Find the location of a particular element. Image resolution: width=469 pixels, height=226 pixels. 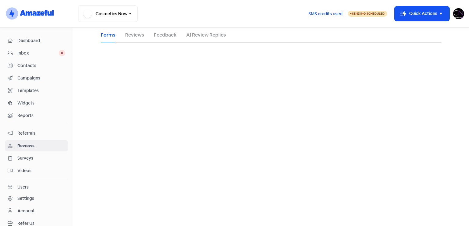

a: Videos is located at coordinates (36, 171).